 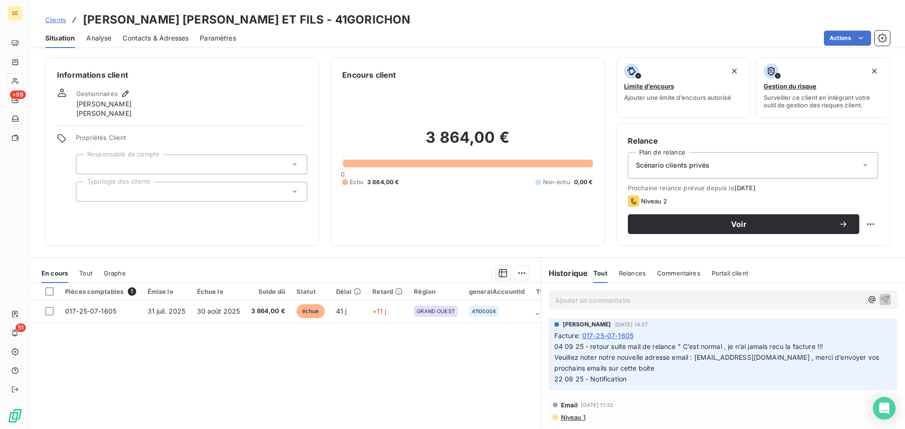 What do you see at coordinates (632, 273) in the screenshot?
I see `span: Relances` at bounding box center [632, 273].